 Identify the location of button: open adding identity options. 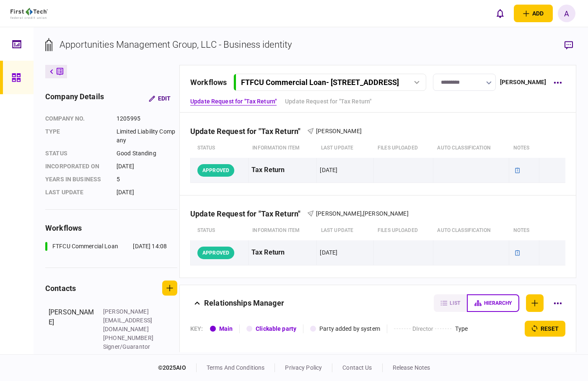
(533, 13).